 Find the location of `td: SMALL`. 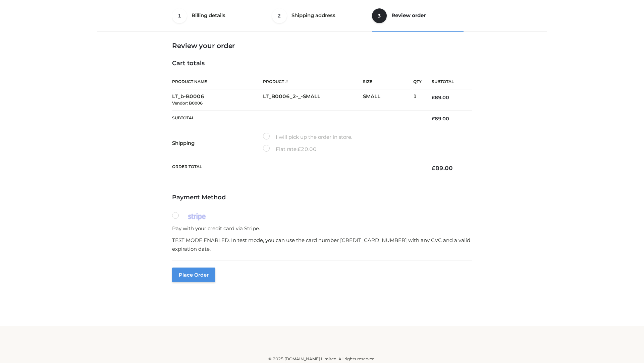

td: SMALL is located at coordinates (388, 99).